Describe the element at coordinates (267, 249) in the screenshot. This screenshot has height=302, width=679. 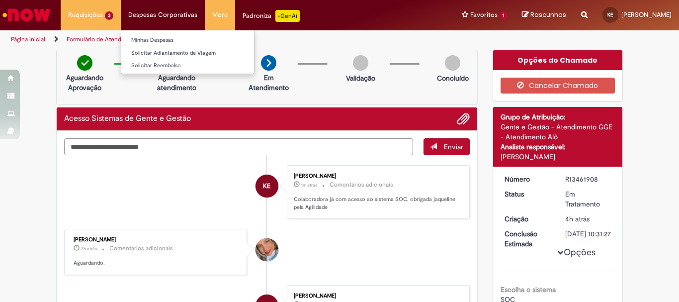
I see `div: Jacqueline Andrade Galani` at that location.